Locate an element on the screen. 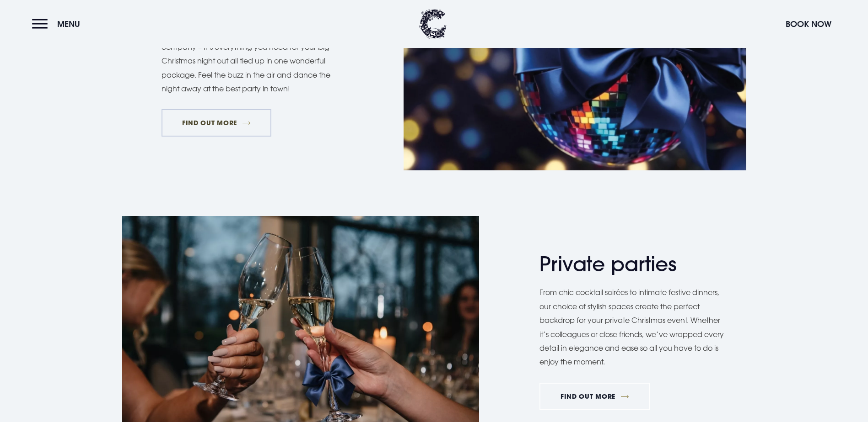 The height and width of the screenshot is (422, 868). img: Clandeboye Lodge is located at coordinates (433, 24).